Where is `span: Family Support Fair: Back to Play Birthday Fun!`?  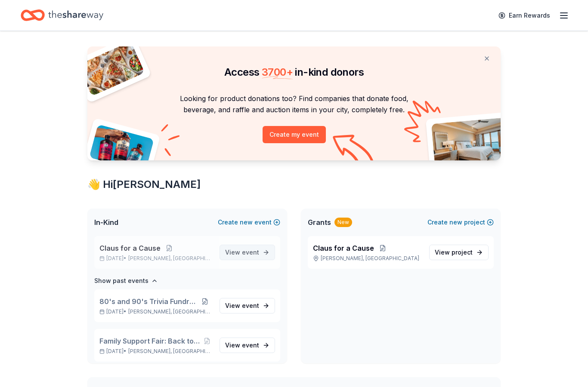 span: Family Support Fair: Back to Play Birthday Fun! is located at coordinates (150, 341).